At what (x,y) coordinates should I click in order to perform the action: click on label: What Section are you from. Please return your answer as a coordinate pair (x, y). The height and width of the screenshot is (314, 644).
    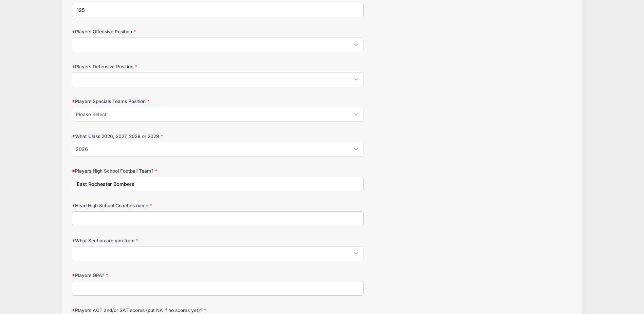
    Looking at the image, I should click on (155, 240).